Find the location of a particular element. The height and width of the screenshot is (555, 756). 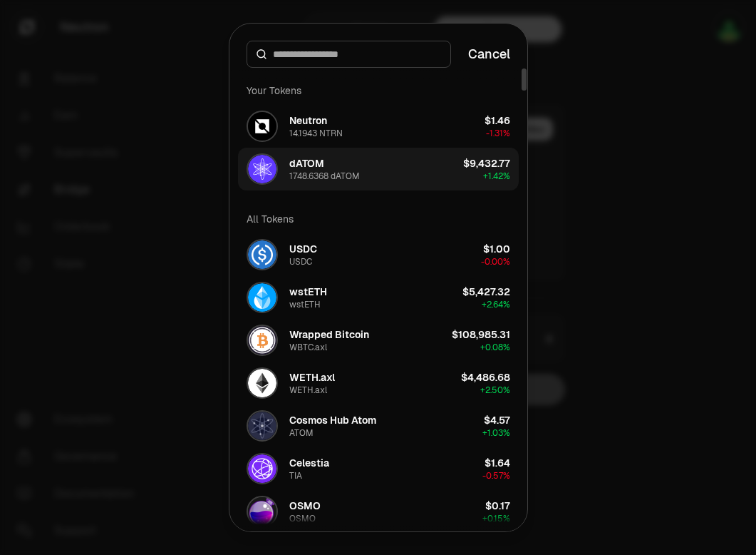

div: TIA is located at coordinates (295, 476).